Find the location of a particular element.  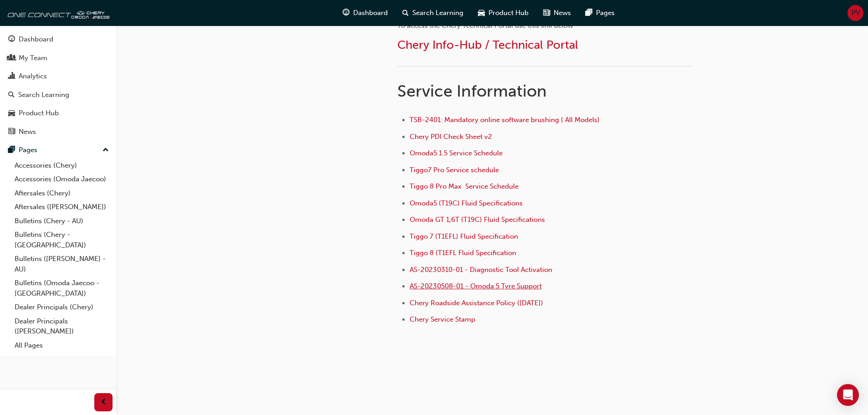

span: News is located at coordinates (562, 13).